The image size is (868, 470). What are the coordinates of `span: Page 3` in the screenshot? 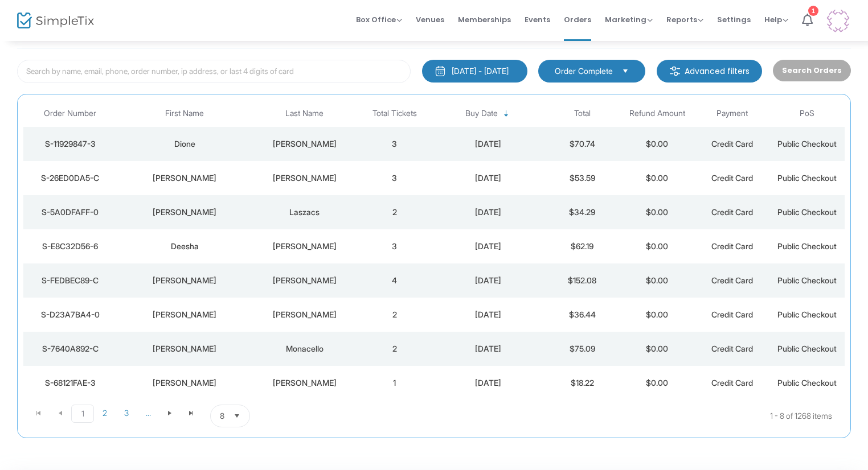 It's located at (127, 413).